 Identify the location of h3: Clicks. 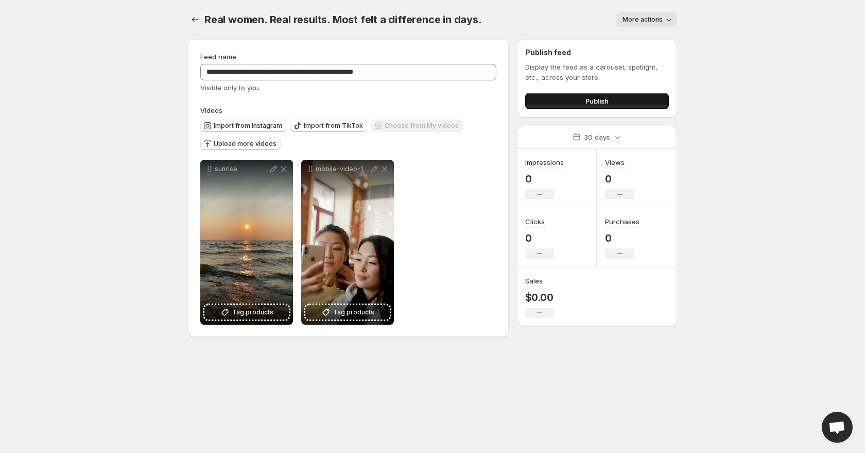
(535, 221).